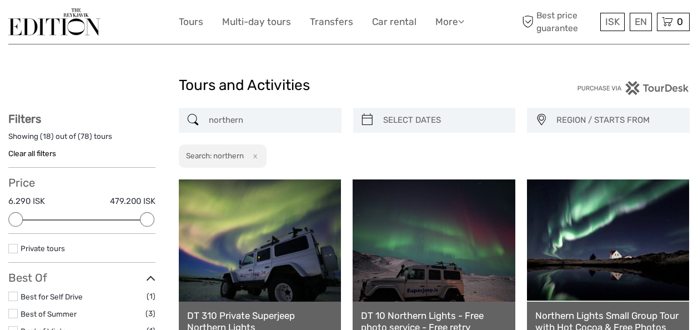 Image resolution: width=698 pixels, height=330 pixels. I want to click on span: (1), so click(151, 296).